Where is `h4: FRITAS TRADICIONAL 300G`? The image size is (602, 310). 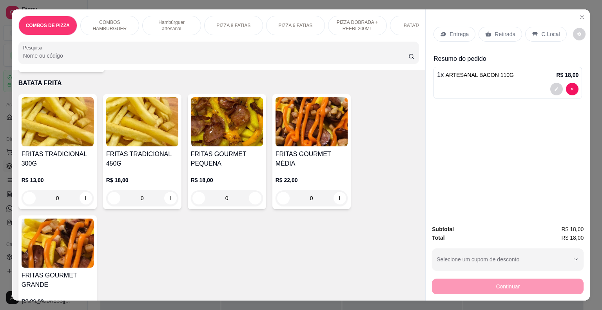
h4: FRITAS TRADICIONAL 300G is located at coordinates (58, 159).